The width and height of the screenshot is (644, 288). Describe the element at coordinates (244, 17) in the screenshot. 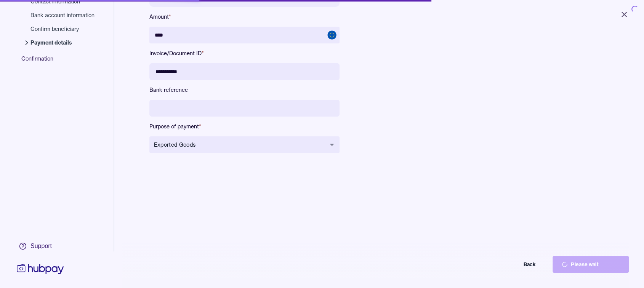

I see `label: Amount` at that location.